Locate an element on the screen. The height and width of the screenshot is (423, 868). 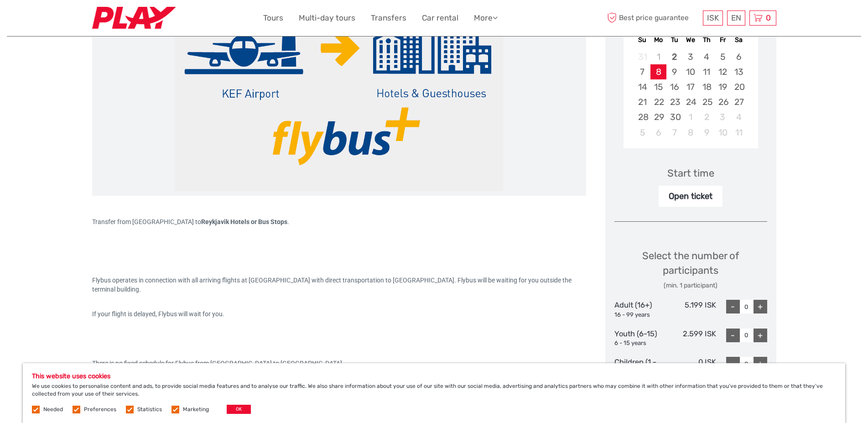
div: Choose Friday, September 26th, 2025 is located at coordinates (722, 101).